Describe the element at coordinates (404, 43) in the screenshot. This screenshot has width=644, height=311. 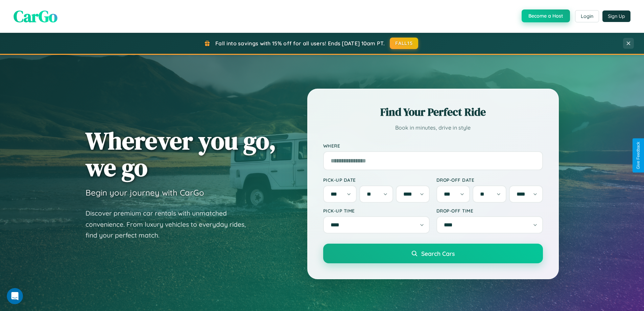
I see `button: FALL15` at that location.